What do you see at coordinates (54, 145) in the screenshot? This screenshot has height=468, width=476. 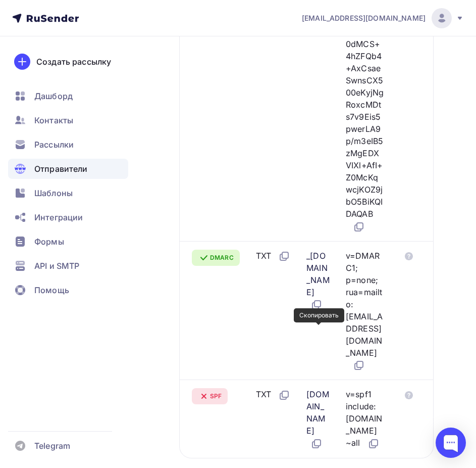 I see `span: Рассылки` at bounding box center [54, 145].